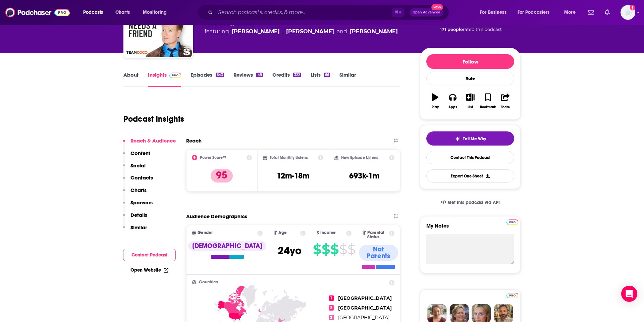 Image resolution: width=644 pixels, height=322 pixels. I want to click on span: Monitoring, so click(155, 12).